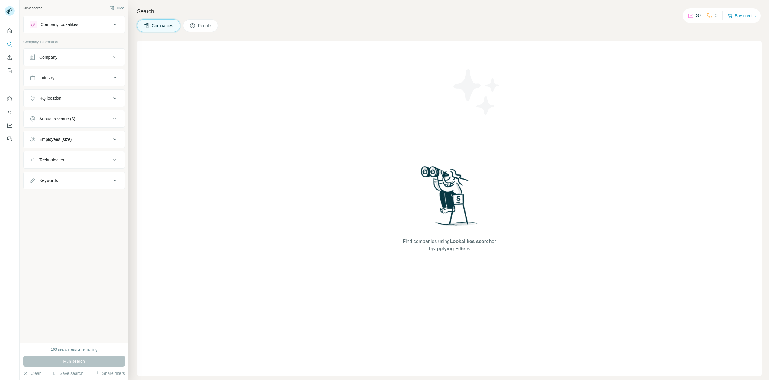 The height and width of the screenshot is (380, 769). Describe the element at coordinates (74, 42) in the screenshot. I see `p: Company information` at that location.